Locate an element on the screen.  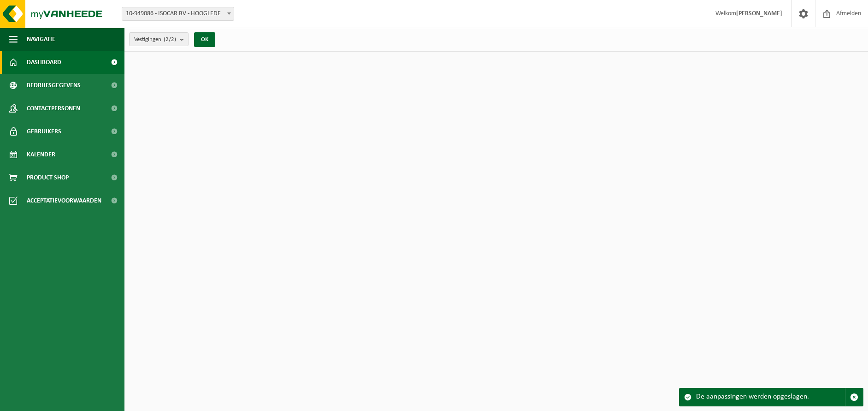
span: Gebruikers is located at coordinates (44, 132).